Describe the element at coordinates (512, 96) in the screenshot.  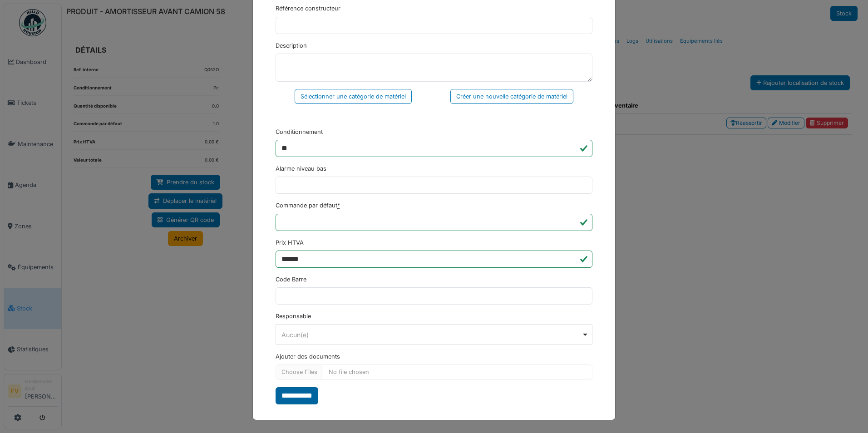
I see `div: Créer une nouvelle catégorie de matériel` at that location.